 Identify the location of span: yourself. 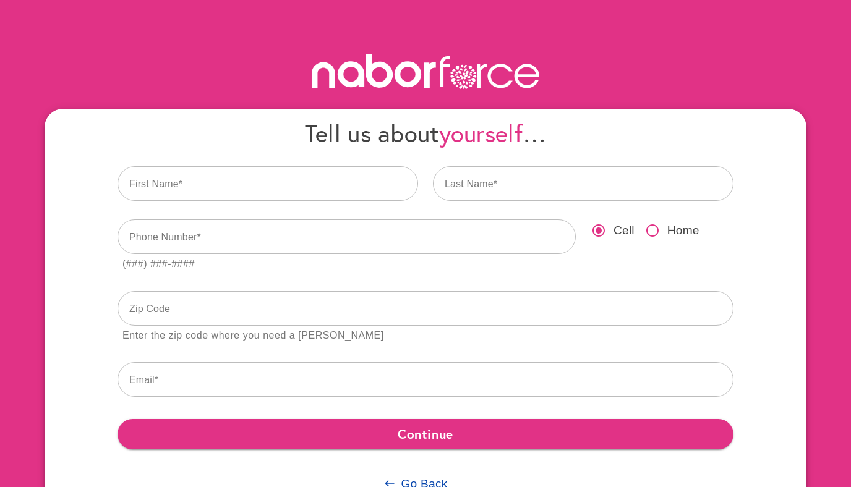
(480, 133).